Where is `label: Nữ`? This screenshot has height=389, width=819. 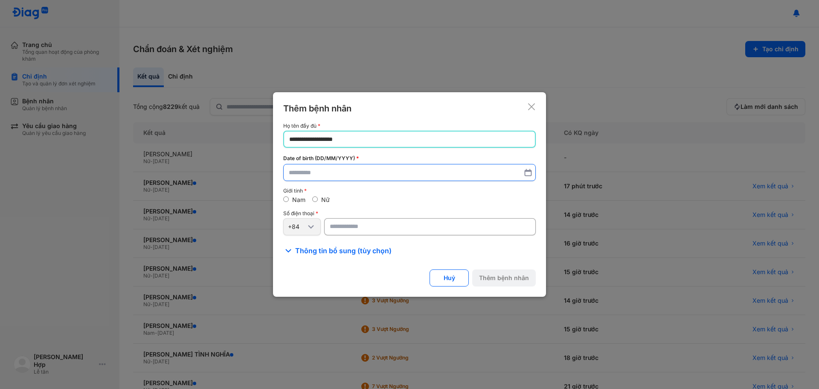 label: Nữ is located at coordinates (326, 199).